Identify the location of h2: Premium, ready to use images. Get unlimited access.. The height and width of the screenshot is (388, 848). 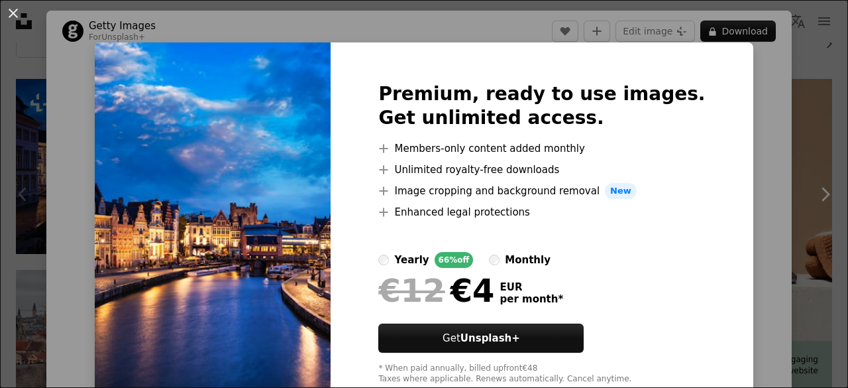
(541, 106).